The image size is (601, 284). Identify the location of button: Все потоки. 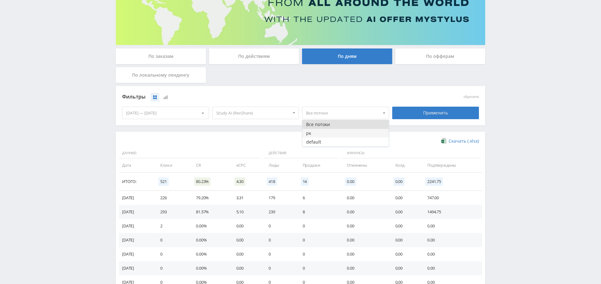
(346, 125).